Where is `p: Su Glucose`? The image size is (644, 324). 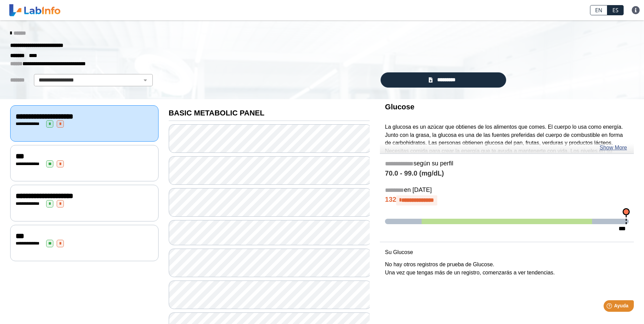 p: Su Glucose is located at coordinates (507, 253).